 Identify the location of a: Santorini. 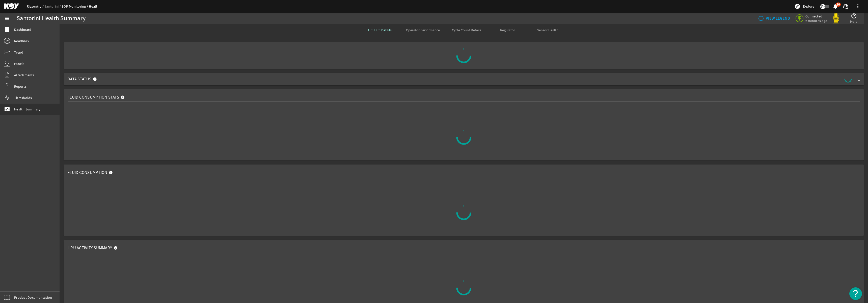
(53, 7).